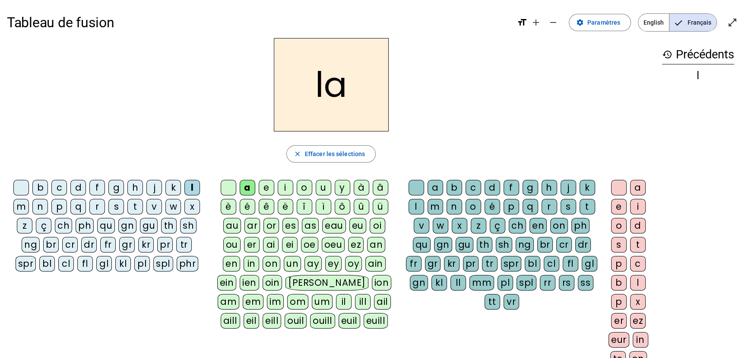  I want to click on div: pr, so click(165, 245).